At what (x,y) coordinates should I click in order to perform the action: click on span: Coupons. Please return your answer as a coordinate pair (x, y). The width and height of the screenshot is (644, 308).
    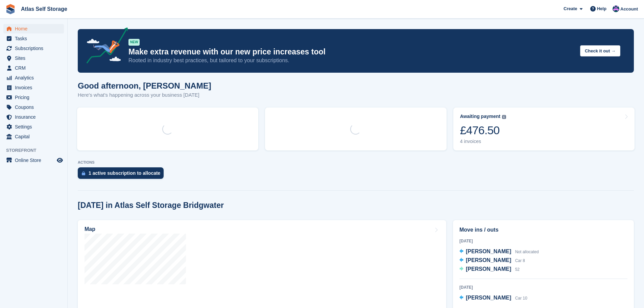
    Looking at the image, I should click on (35, 107).